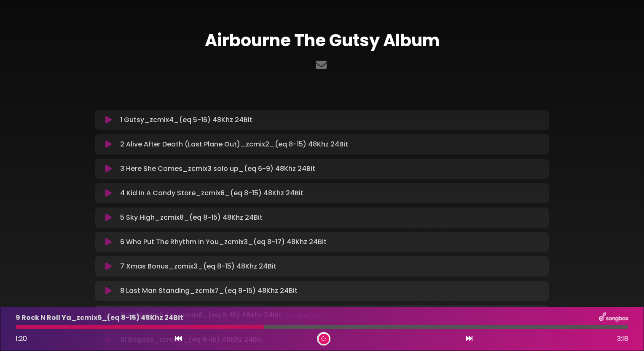  Describe the element at coordinates (198, 266) in the screenshot. I see `p: 7 Xmas Bonus_zcmix3_(eq 8-15) 48Khz 24Bit` at that location.